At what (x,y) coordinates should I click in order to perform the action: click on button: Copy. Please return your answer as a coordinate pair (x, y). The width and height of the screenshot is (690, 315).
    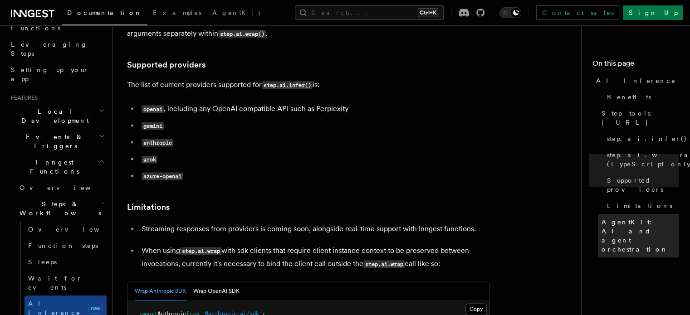
    Looking at the image, I should click on (476, 309).